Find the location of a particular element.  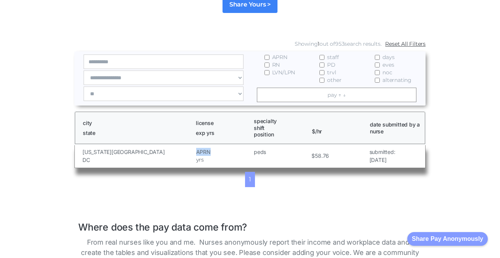

input: noc is located at coordinates (377, 73).